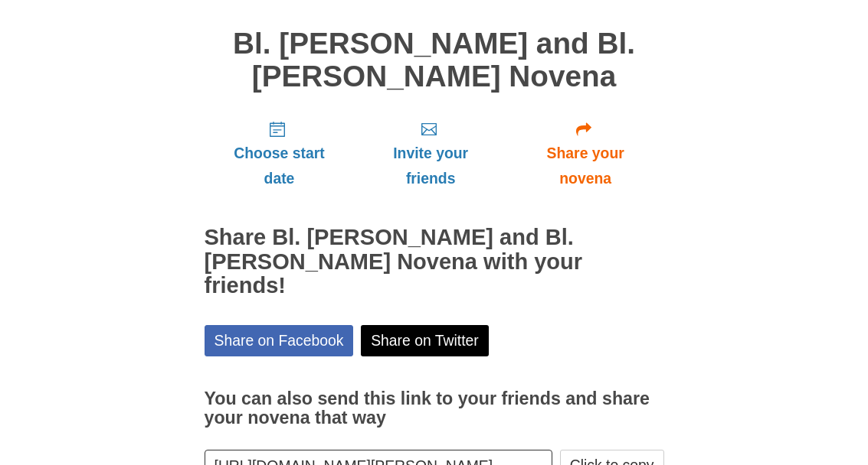 The height and width of the screenshot is (465, 868). I want to click on span: Share your novena, so click(585, 167).